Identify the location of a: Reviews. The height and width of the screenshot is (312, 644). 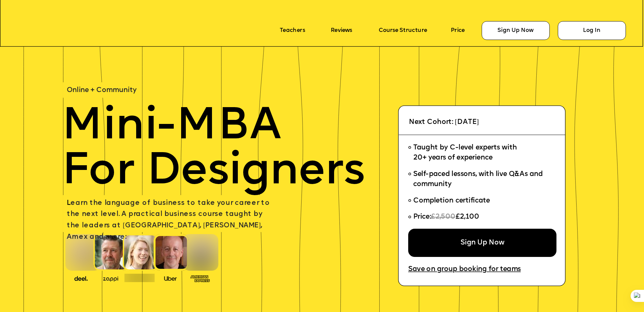
(341, 30).